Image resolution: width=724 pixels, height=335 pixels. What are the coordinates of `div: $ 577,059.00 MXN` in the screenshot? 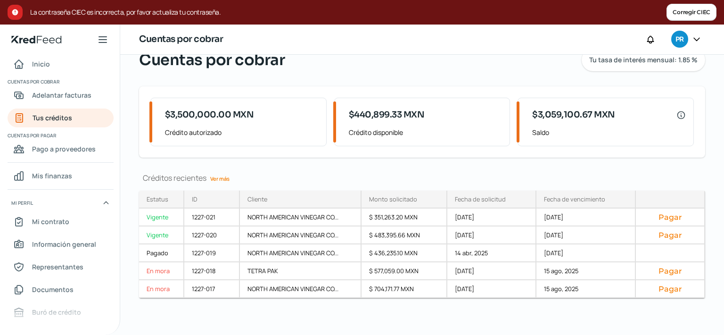 It's located at (405, 271).